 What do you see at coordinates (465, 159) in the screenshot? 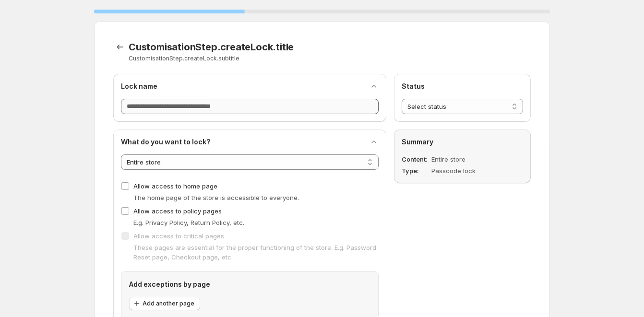
I see `dd: Entire store` at bounding box center [465, 159].